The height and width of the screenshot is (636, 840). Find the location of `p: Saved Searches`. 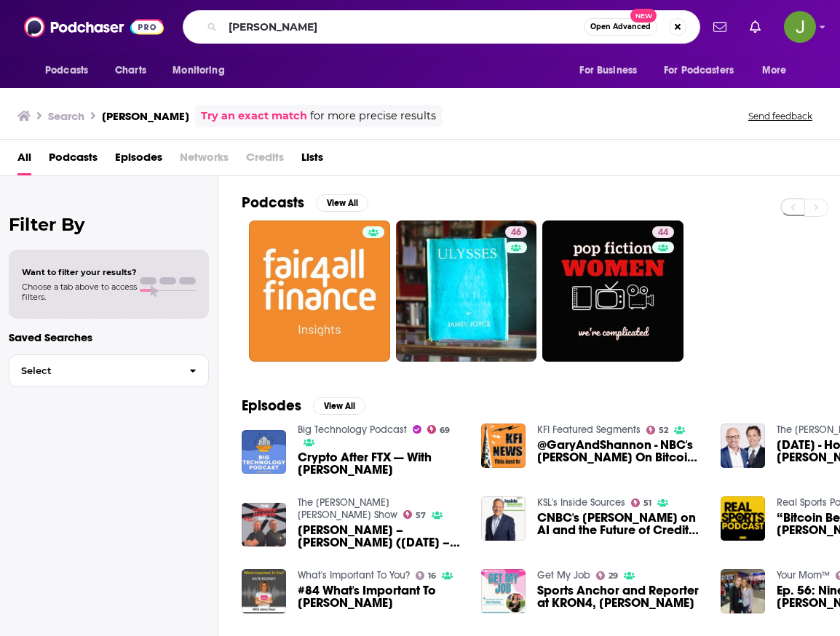

p: Saved Searches is located at coordinates (108, 337).